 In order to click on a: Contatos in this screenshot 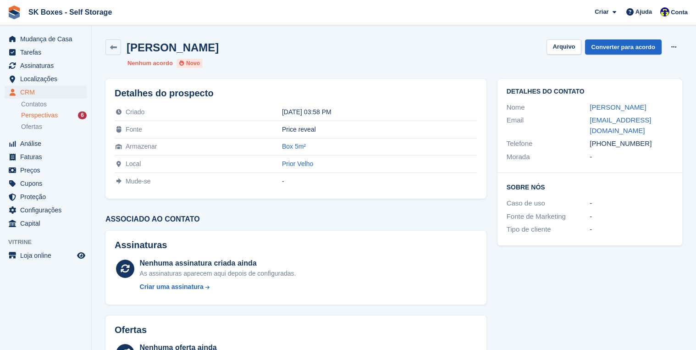, I will do `click(54, 104)`.